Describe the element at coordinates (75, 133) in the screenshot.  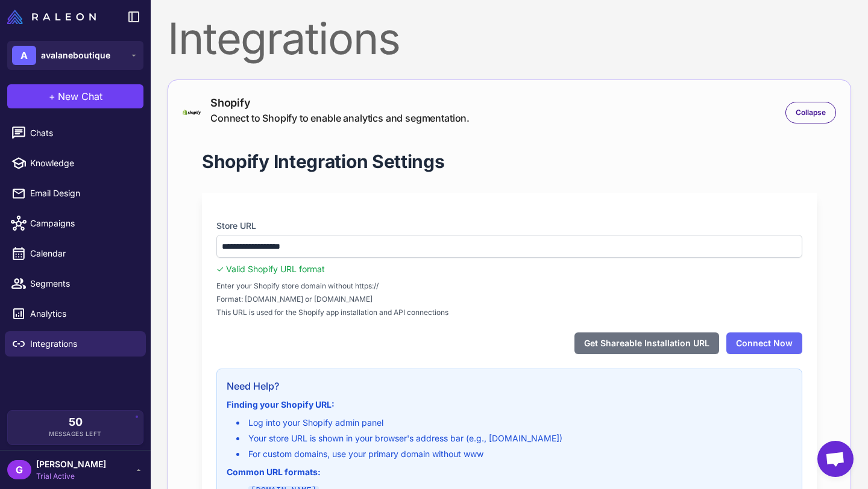
I see `a: Chats` at that location.